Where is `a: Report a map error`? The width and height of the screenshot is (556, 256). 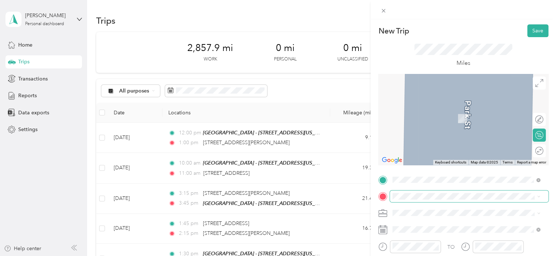
a: Report a map error is located at coordinates (531, 162).